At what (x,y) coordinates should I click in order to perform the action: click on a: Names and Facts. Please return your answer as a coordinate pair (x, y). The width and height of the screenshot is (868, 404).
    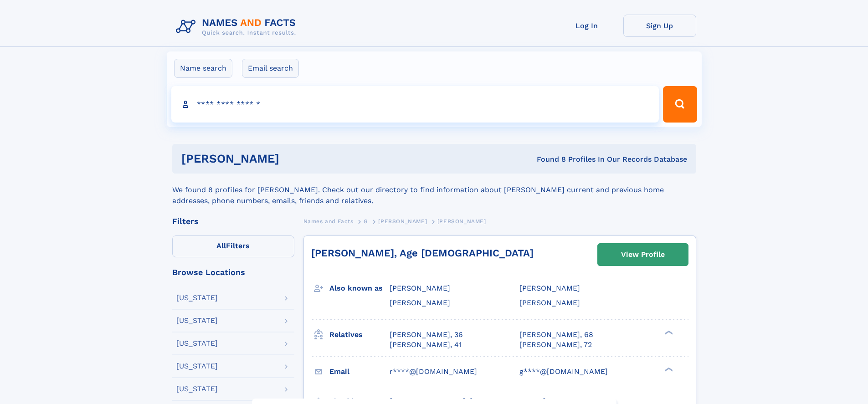
    Looking at the image, I should click on (329, 221).